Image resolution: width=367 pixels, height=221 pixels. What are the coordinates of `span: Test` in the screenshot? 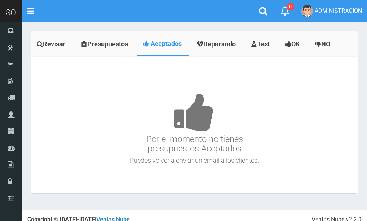 It's located at (264, 44).